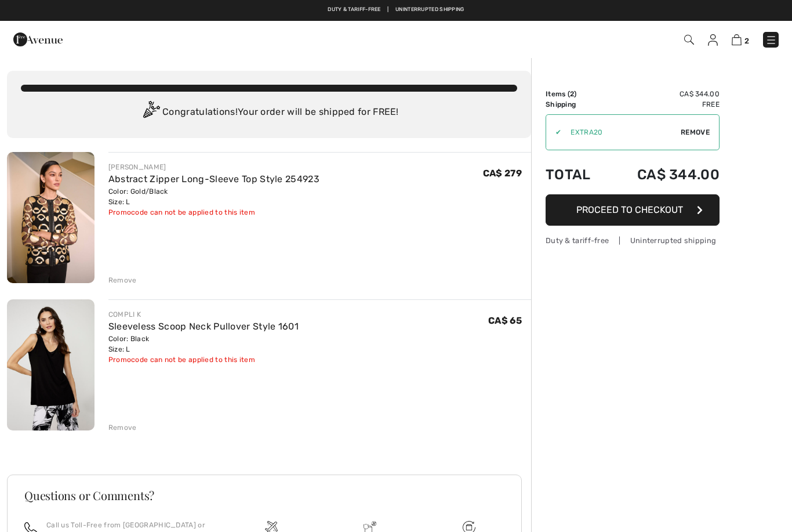 The image size is (792, 532). Describe the element at coordinates (737, 39) in the screenshot. I see `img: Shopping Bag` at that location.